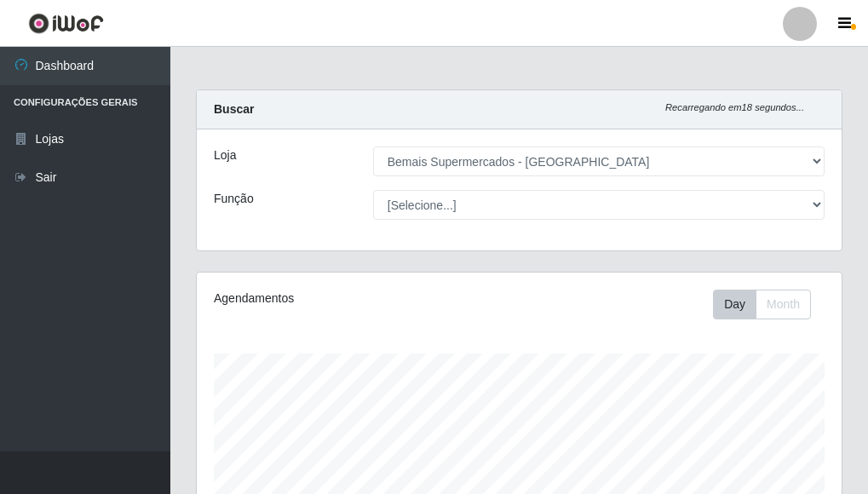 This screenshot has height=494, width=868. I want to click on button: Day, so click(734, 304).